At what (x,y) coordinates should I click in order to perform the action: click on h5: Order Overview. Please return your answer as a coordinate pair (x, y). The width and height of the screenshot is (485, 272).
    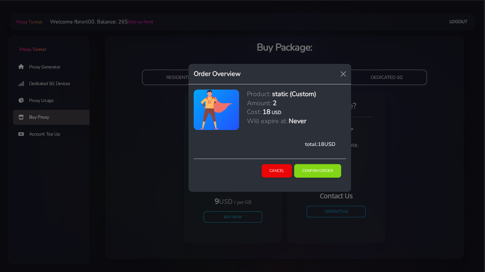
    Looking at the image, I should click on (217, 74).